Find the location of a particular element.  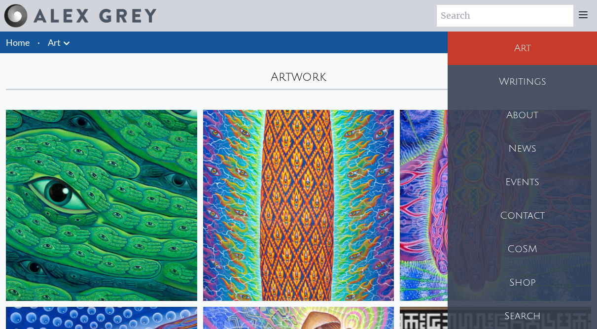

a: Events is located at coordinates (522, 182).